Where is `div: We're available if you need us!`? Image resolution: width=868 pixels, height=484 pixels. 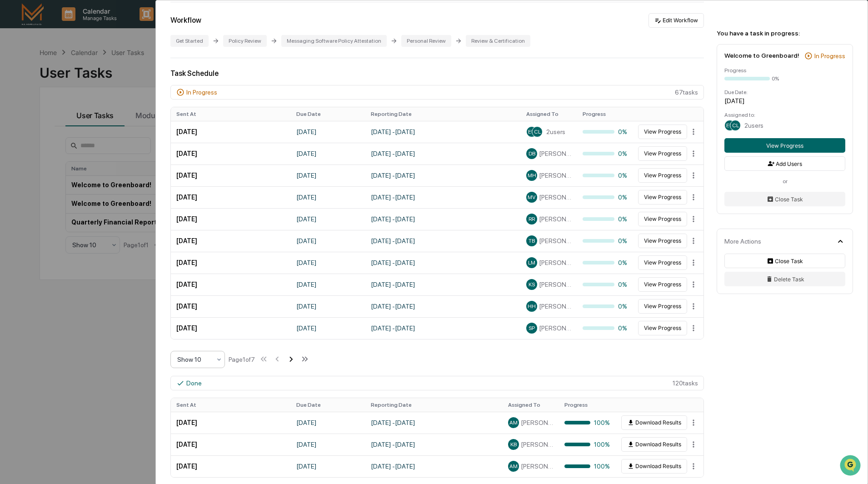 div: We're available if you need us! is located at coordinates (72, 82).